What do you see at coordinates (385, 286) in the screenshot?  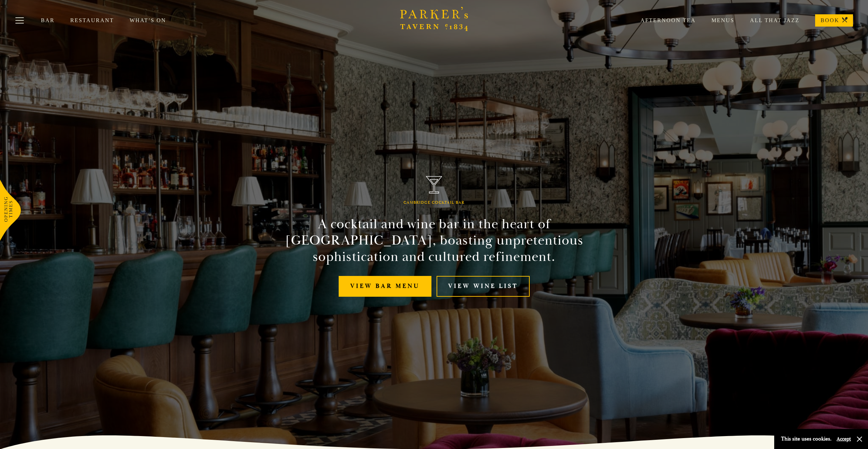 I see `a: View bar menu` at bounding box center [385, 286].